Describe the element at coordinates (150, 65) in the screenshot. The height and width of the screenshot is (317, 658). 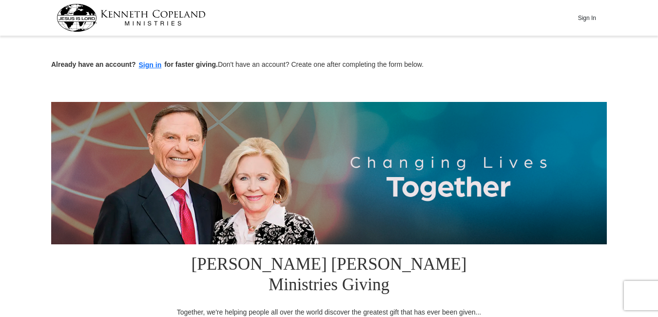
I see `button: Sign in` at that location.